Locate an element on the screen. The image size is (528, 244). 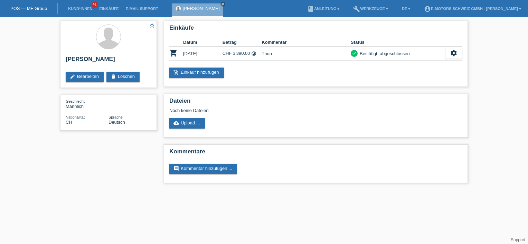
div: Männlich is located at coordinates (87, 104).